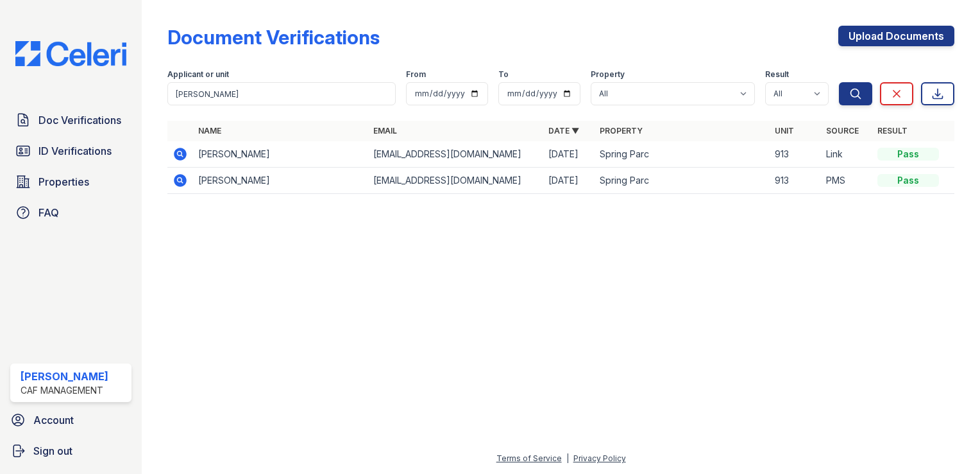 The height and width of the screenshot is (474, 980). Describe the element at coordinates (564, 130) in the screenshot. I see `a: Date ▼` at that location.